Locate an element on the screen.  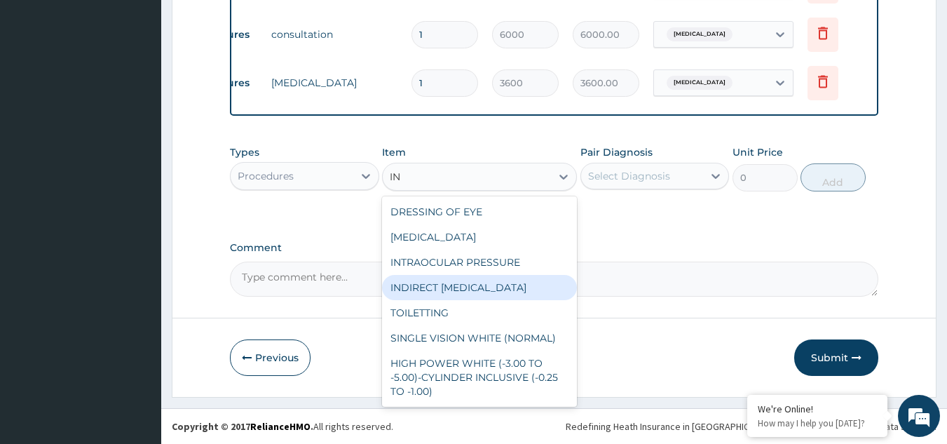
textarea: Type your message and hit 'Enter' is located at coordinates (137, 320).